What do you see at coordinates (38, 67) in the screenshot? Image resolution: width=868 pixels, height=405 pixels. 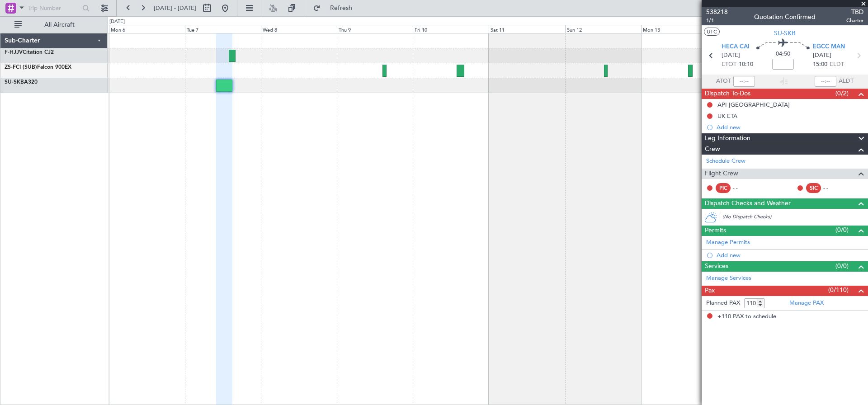 I see `a: ZS-FCI (SUB)Falcon 900EX` at bounding box center [38, 67].